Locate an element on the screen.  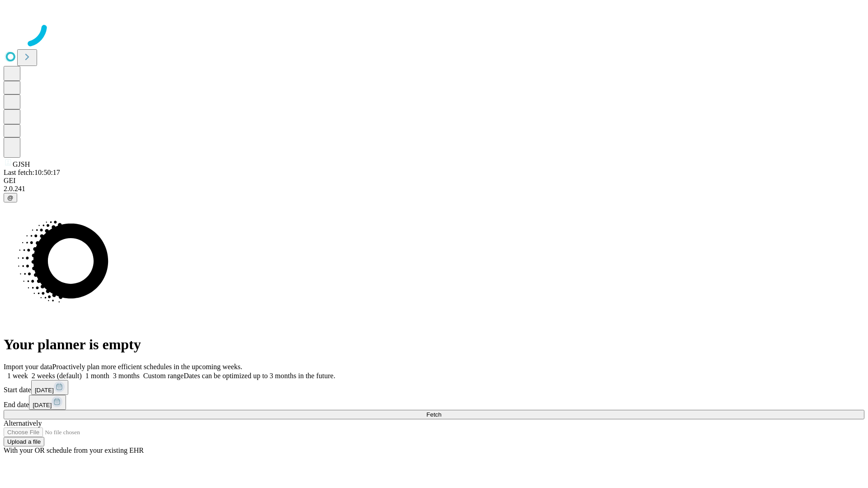
div: GEI is located at coordinates (434, 181).